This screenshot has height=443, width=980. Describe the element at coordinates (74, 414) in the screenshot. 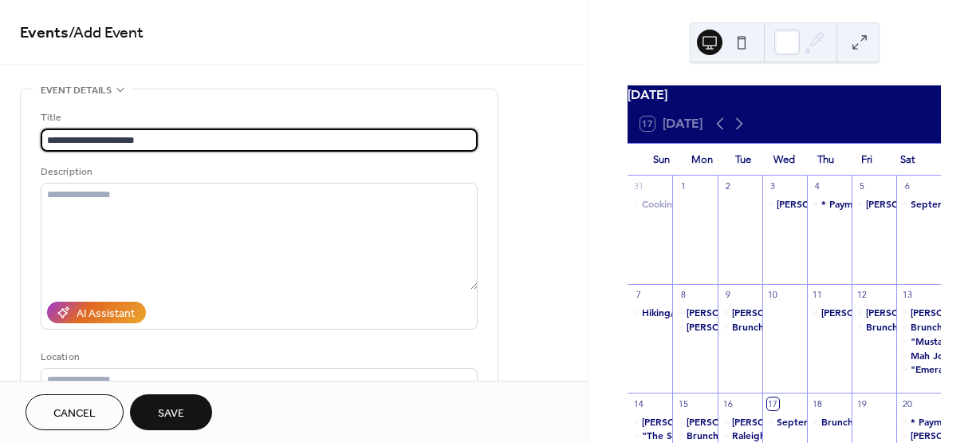

I see `span: Cancel` at that location.